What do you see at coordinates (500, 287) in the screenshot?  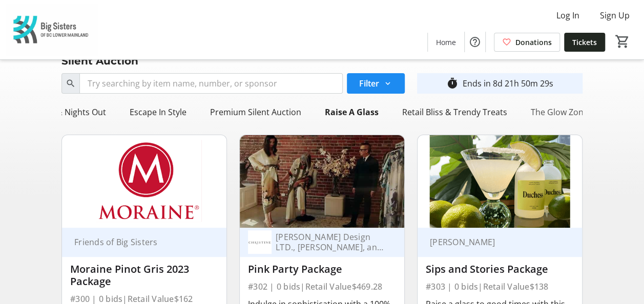 I see `div: #303 | 0 bids | Retail Value $138` at bounding box center [500, 287].